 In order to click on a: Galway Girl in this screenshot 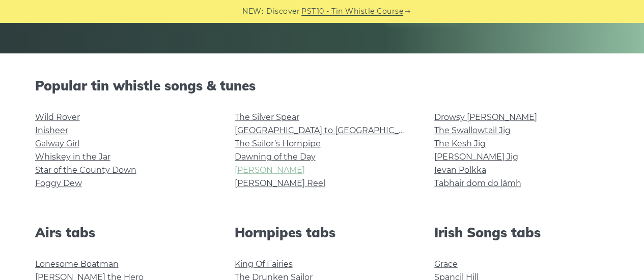, I will do `click(57, 143)`.